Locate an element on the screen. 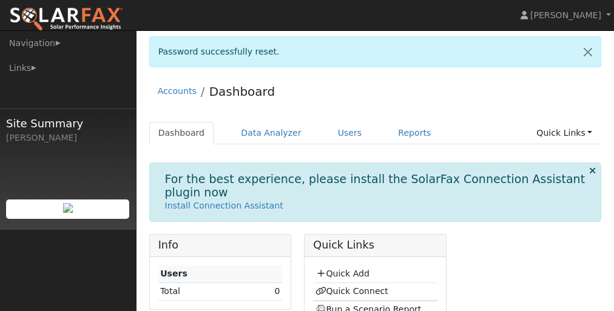  h5: Quick Links is located at coordinates (375, 245).